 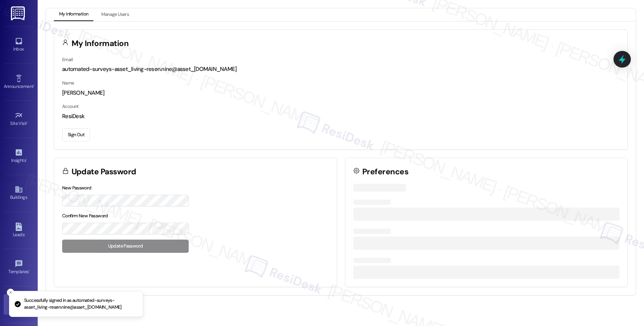 What do you see at coordinates (104, 172) in the screenshot?
I see `h3: Update Password` at bounding box center [104, 172].